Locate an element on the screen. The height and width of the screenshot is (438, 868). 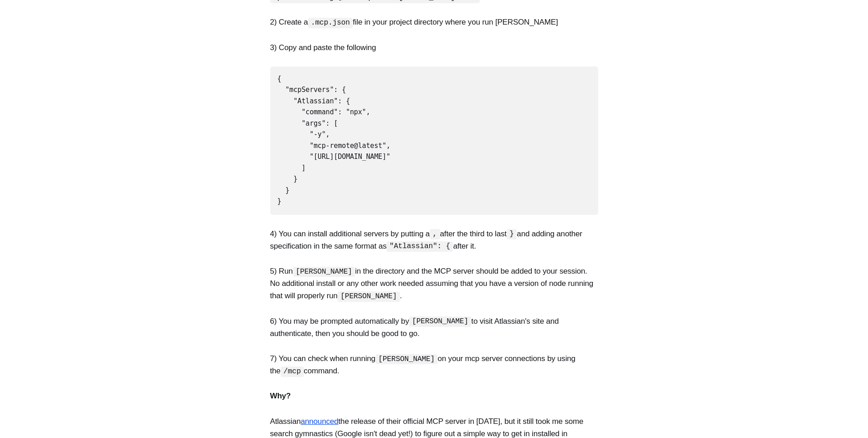
code: /mcp is located at coordinates (292, 372).